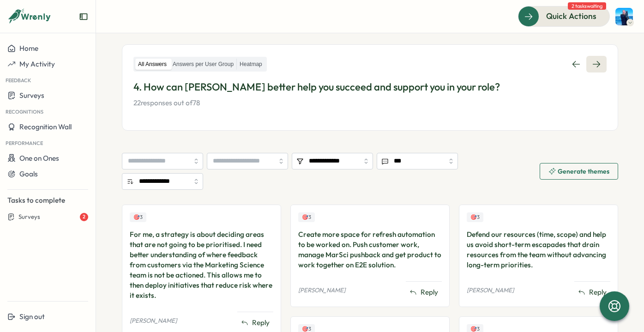 This screenshot has width=644, height=332. Describe the element at coordinates (37, 64) in the screenshot. I see `span: My Activity` at that location.